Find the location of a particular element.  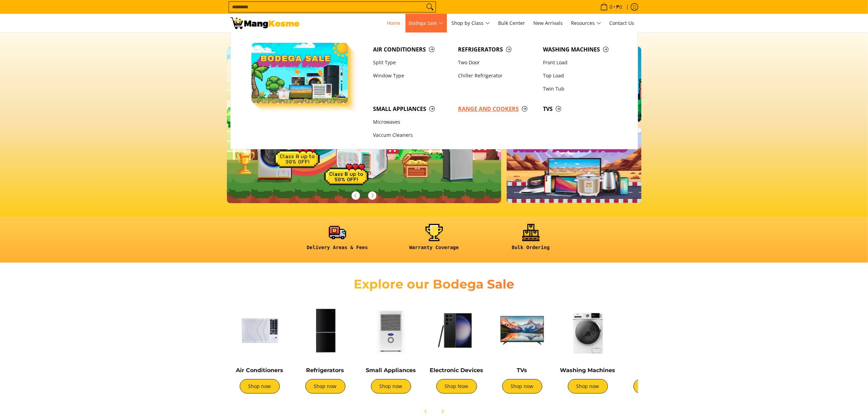

span: Home is located at coordinates (393, 23).